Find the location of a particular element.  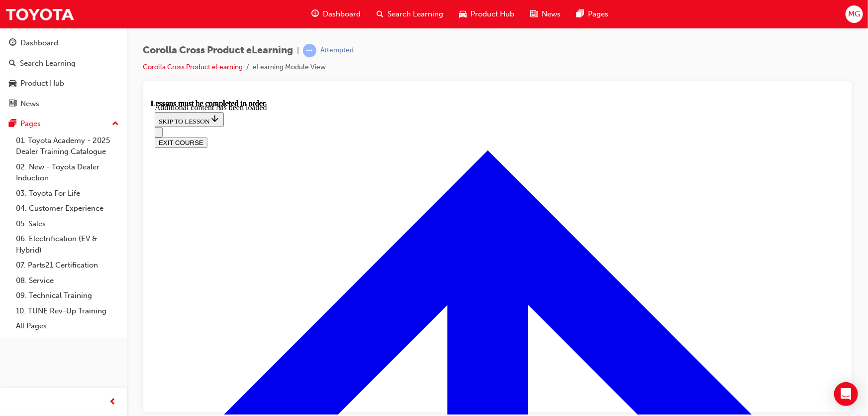

a: 02. New - Toyota Dealer Induction is located at coordinates (68, 172).